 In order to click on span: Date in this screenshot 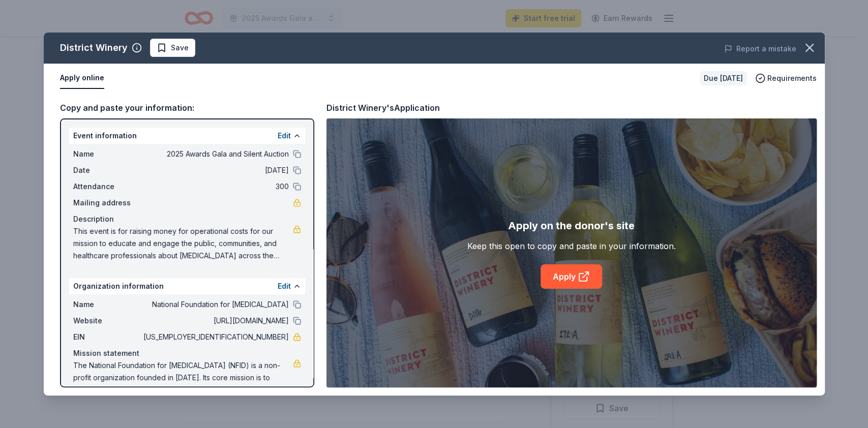, I will do `click(108, 170)`.